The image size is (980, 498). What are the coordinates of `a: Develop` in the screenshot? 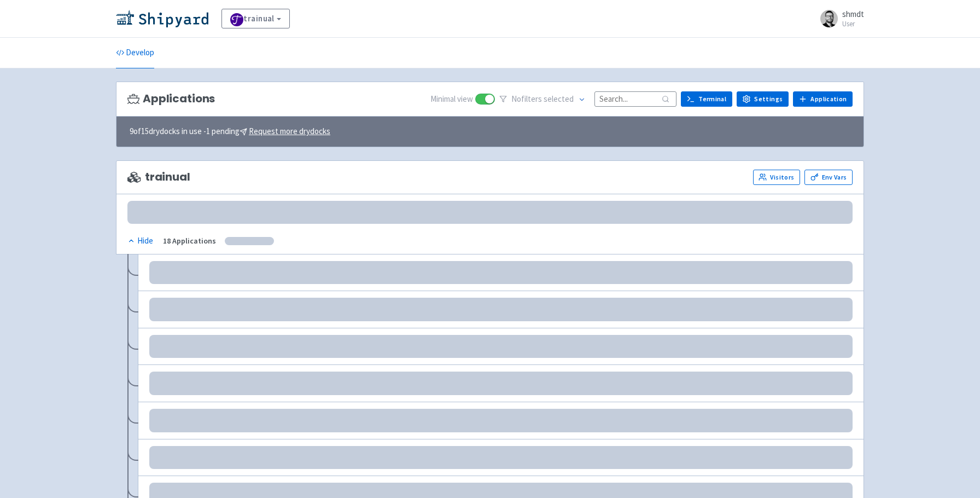 It's located at (135, 53).